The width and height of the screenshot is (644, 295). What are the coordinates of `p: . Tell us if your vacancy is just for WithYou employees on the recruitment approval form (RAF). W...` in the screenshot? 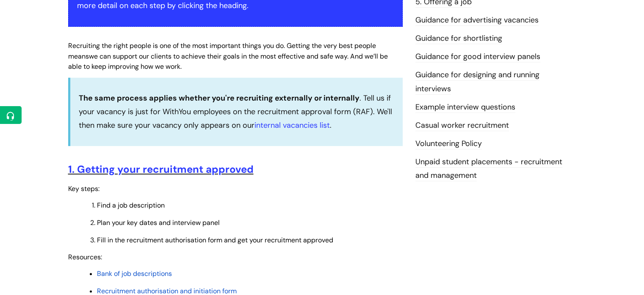 It's located at (236, 112).